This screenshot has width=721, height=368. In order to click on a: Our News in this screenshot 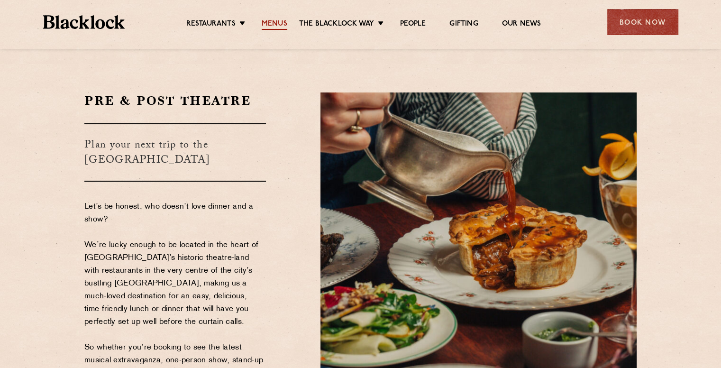, I will do `click(522, 25)`.